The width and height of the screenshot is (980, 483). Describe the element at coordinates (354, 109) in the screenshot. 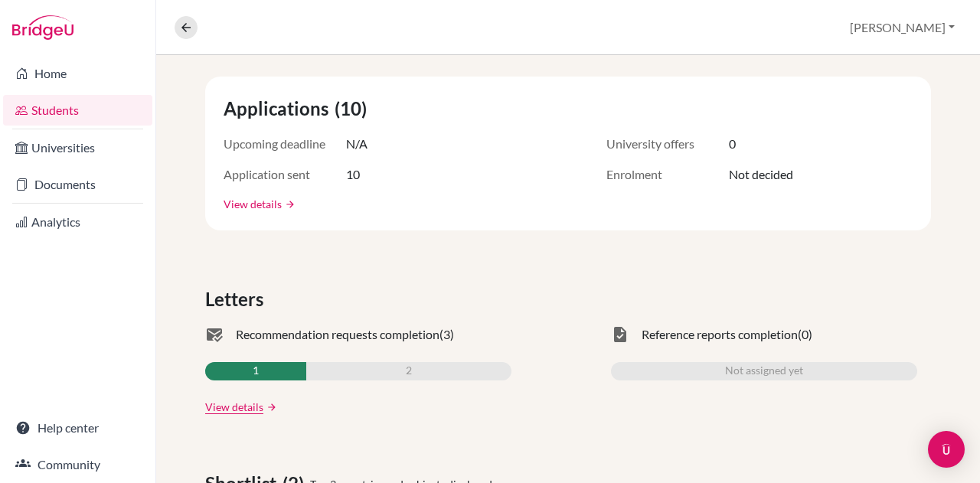

I see `span: (10)` at that location.